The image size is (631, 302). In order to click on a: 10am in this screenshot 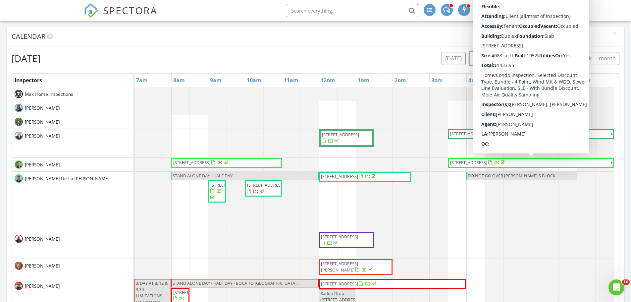, I will do `click(254, 80)`.